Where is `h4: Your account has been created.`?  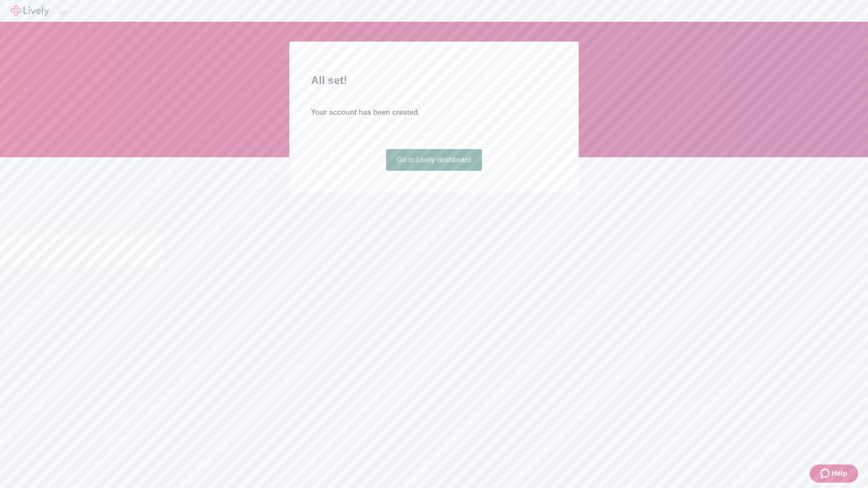
h4: Your account has been created. is located at coordinates (434, 113).